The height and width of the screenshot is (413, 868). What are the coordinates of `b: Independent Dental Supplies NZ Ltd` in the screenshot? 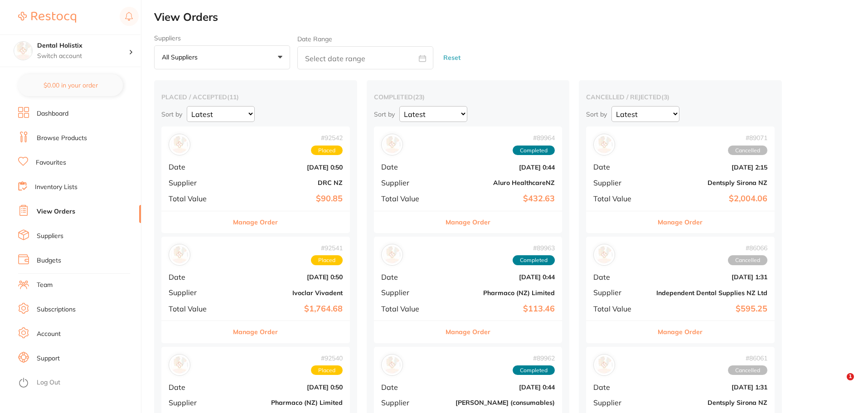 It's located at (711, 293).